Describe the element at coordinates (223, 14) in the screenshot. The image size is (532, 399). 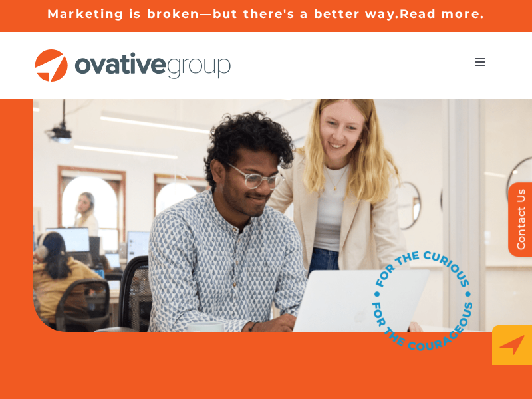
I see `a: Marketing is broken—but there's a better way.` at that location.